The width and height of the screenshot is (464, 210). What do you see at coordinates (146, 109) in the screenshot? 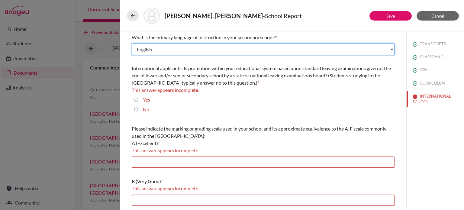
I see `label: No` at bounding box center [146, 109].